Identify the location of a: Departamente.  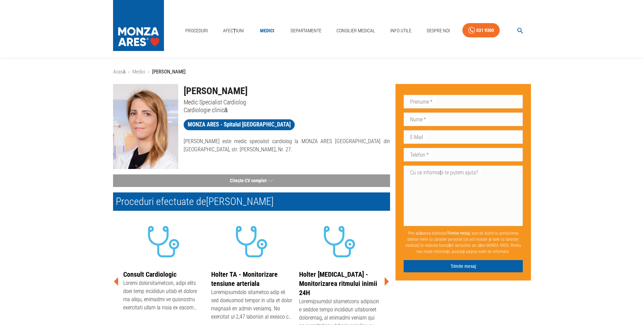
(305, 30).